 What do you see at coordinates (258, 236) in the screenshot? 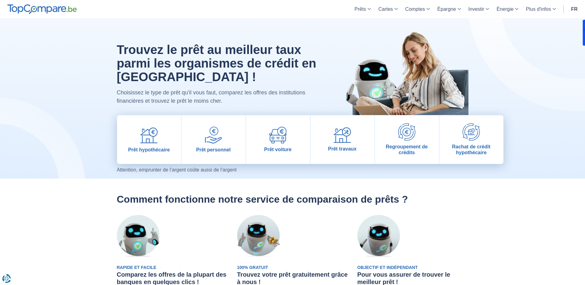
I see `img: 100% Gratuit` at bounding box center [258, 236].